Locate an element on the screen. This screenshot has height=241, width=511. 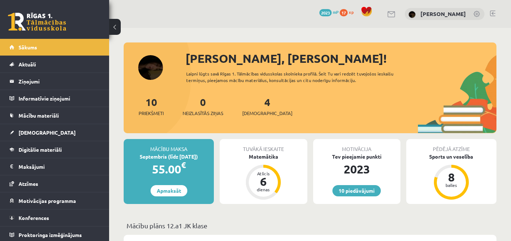
span: Priekšmeti is located at coordinates (151, 113).